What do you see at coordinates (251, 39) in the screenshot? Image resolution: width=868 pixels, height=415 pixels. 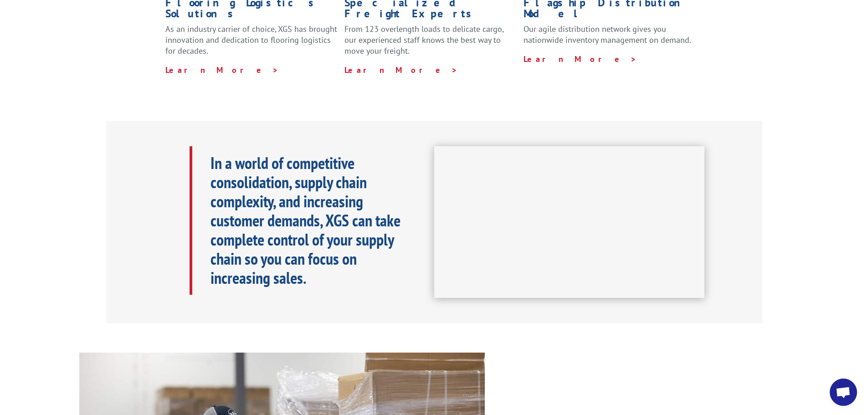 I see `span: As an industry carrier of choice, XGS has brought innovation and dedication to flooring logistics...` at bounding box center [251, 39].